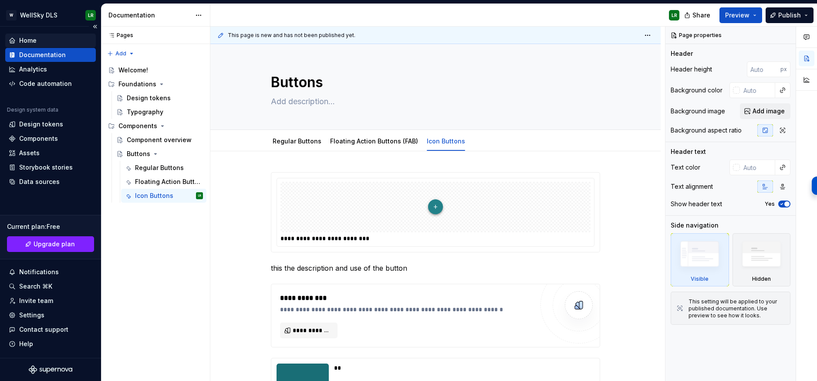 This screenshot has width=817, height=381. I want to click on div: Text color, so click(685, 167).